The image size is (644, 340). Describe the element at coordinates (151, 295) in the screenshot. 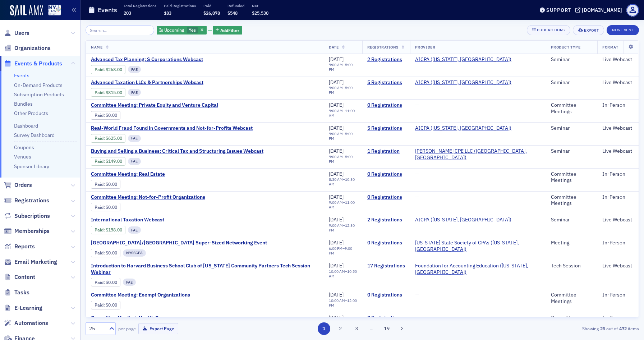

I see `a: Committee Meeting: Exempt Organizations` at that location.